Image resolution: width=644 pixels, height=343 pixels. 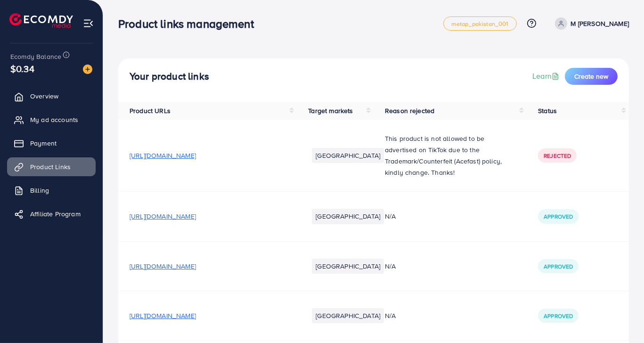 What do you see at coordinates (51, 167) in the screenshot?
I see `a: Product Links` at bounding box center [51, 167].